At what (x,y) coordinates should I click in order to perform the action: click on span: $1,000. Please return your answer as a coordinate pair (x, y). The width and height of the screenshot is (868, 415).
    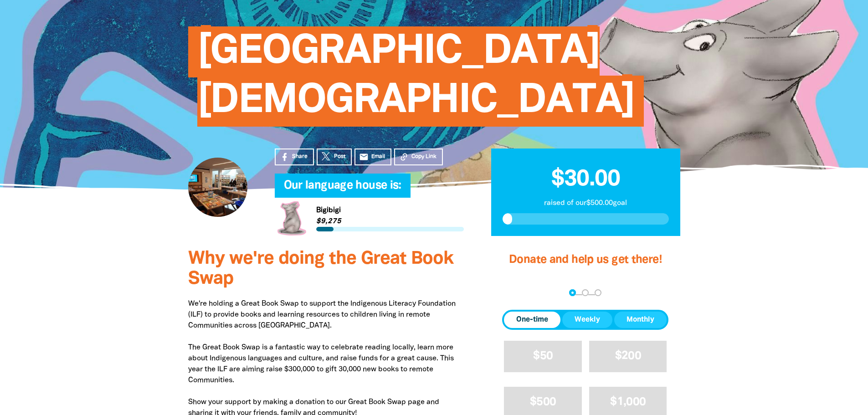
    Looking at the image, I should click on (628, 402).